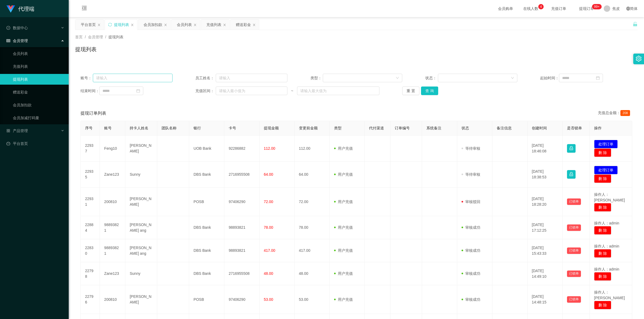 Image resolution: width=644 pixels, height=319 pixels. Describe the element at coordinates (312, 149) in the screenshot. I see `td: 112.00` at that location.